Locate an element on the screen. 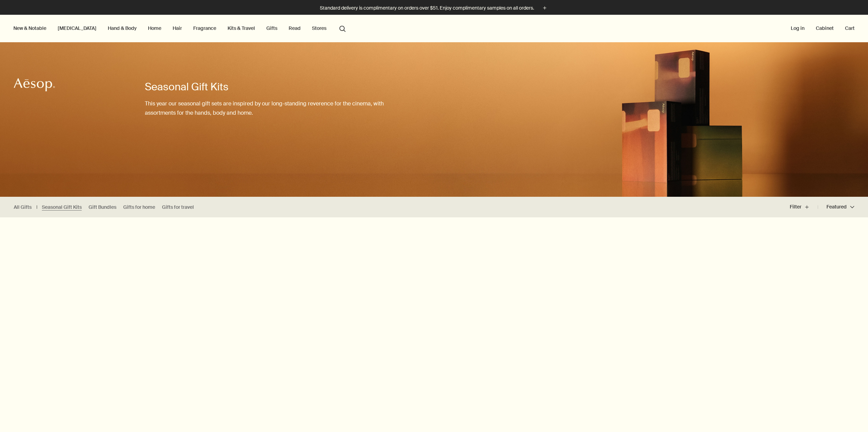 This screenshot has width=868, height=432. p: This year our seasonal gift sets are inspired by our long-standing reverence for the cinema, with... is located at coordinates (276, 108).